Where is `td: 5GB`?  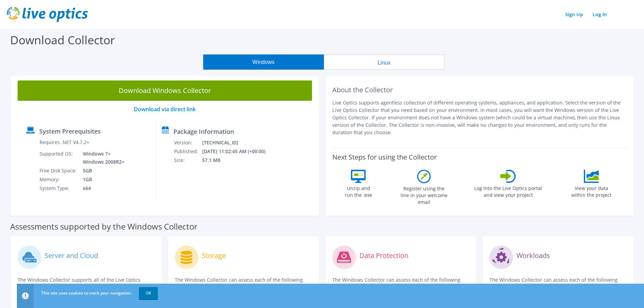
td: 5GB is located at coordinates (102, 171).